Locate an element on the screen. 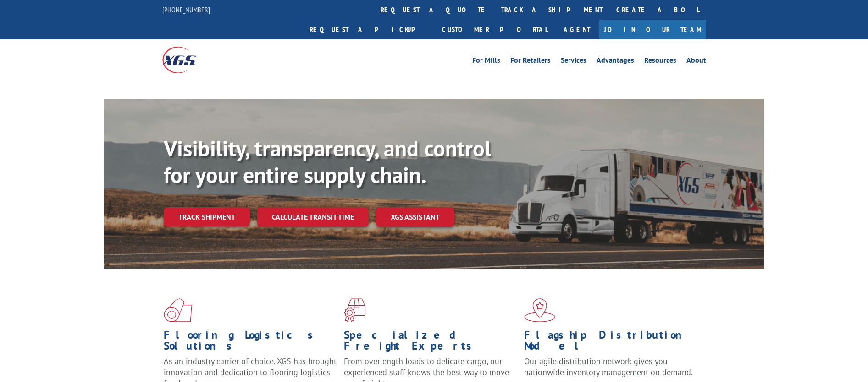 This screenshot has width=868, height=382. h1: Specialized Freight Experts is located at coordinates (430, 343).